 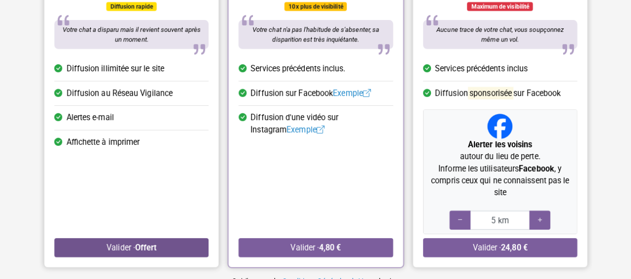 What do you see at coordinates (514, 247) in the screenshot?
I see `strong: 24,80 €` at bounding box center [514, 247].